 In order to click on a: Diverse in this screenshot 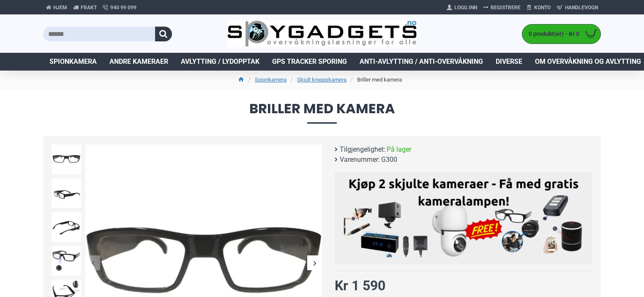, I will do `click(509, 62)`.